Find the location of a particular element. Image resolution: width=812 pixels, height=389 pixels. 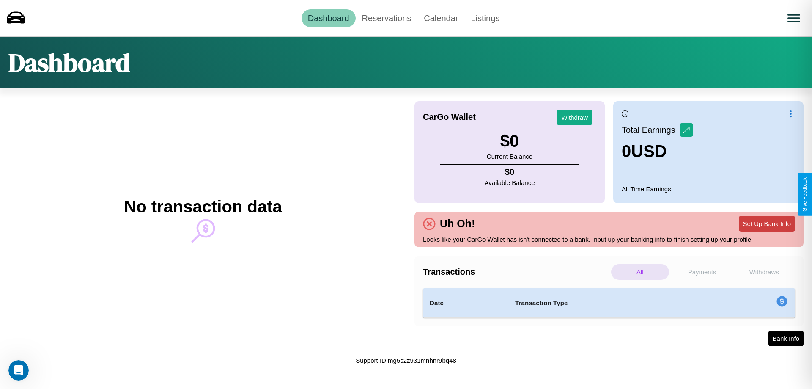

button: Withdraw is located at coordinates (574, 117).